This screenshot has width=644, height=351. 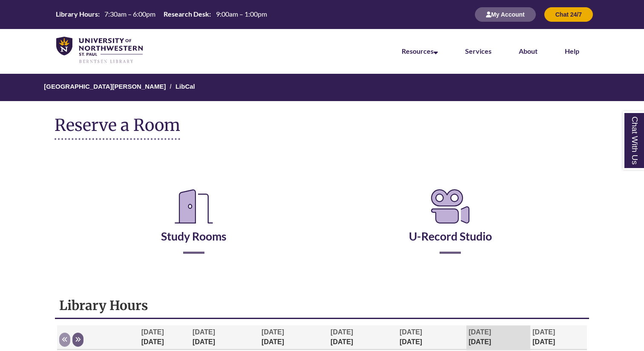 I want to click on th: Research Desk:, so click(x=186, y=14).